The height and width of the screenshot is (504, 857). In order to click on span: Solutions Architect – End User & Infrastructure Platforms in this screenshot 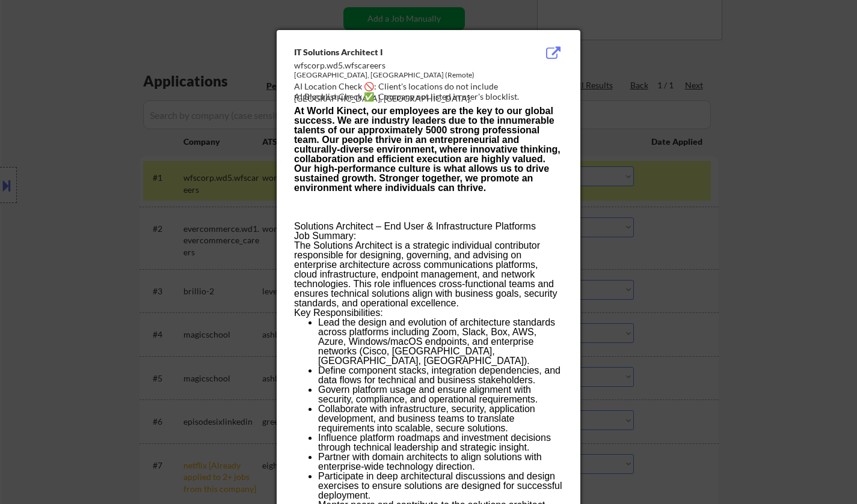, I will do `click(415, 226)`.